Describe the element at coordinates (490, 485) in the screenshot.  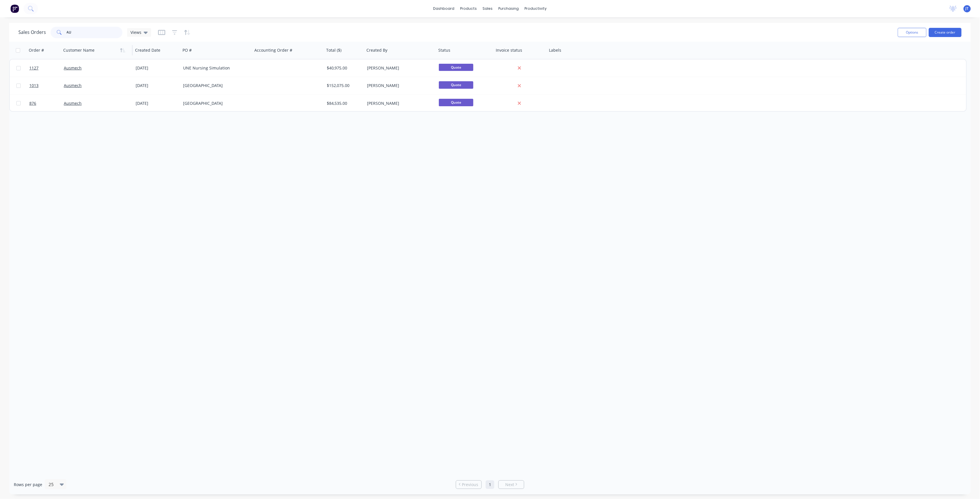
I see `ul: Pagination` at that location.